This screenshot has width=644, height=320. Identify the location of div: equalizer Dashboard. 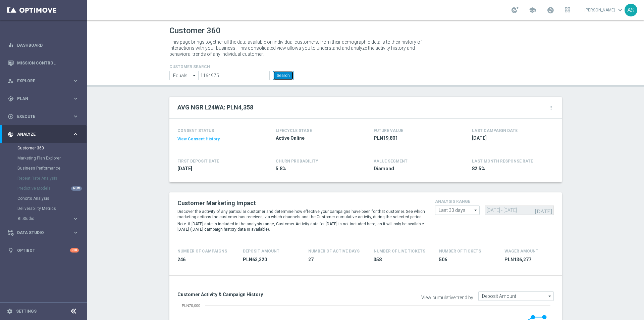
(43, 45).